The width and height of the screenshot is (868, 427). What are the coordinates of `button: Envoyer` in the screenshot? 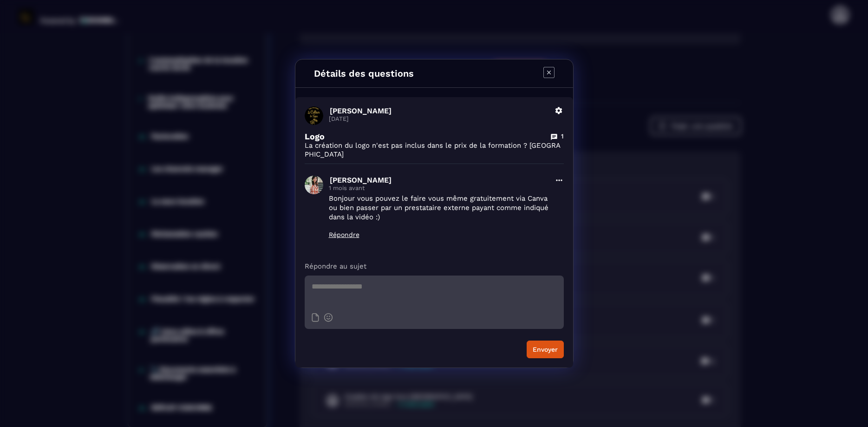 It's located at (545, 349).